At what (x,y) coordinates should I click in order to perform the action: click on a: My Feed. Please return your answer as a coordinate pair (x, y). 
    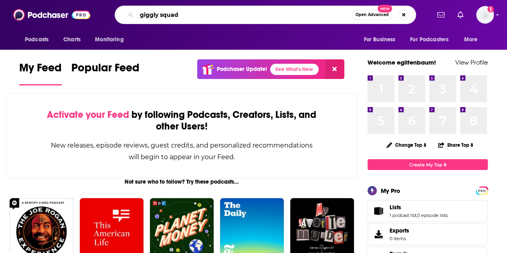
    Looking at the image, I should click on (40, 73).